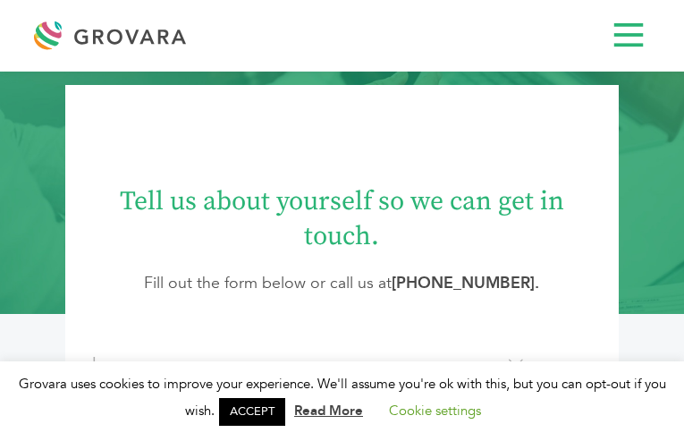 This screenshot has width=684, height=441. What do you see at coordinates (434, 410) in the screenshot?
I see `a: Cookie settings` at bounding box center [434, 410].